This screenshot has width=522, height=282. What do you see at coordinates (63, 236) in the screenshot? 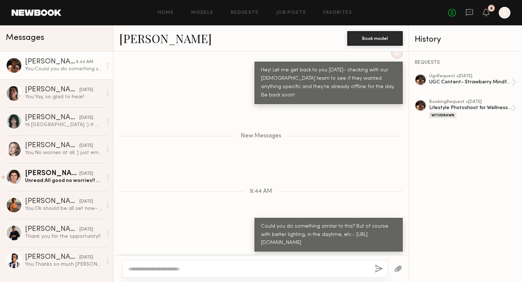
I see `div: Thank you for the opportunity!!` at bounding box center [63, 236].